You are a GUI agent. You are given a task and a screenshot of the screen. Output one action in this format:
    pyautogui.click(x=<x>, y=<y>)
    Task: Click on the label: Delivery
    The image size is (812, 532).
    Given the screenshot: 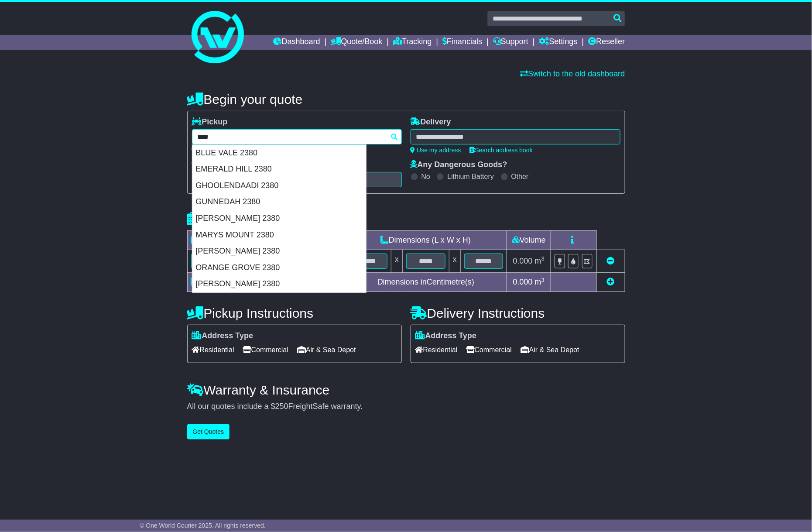 What is the action you would take?
    pyautogui.click(x=431, y=122)
    